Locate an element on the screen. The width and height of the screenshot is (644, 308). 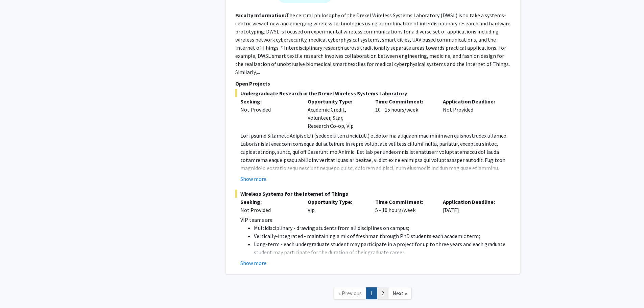
b: Faculty Information: is located at coordinates (260, 15).